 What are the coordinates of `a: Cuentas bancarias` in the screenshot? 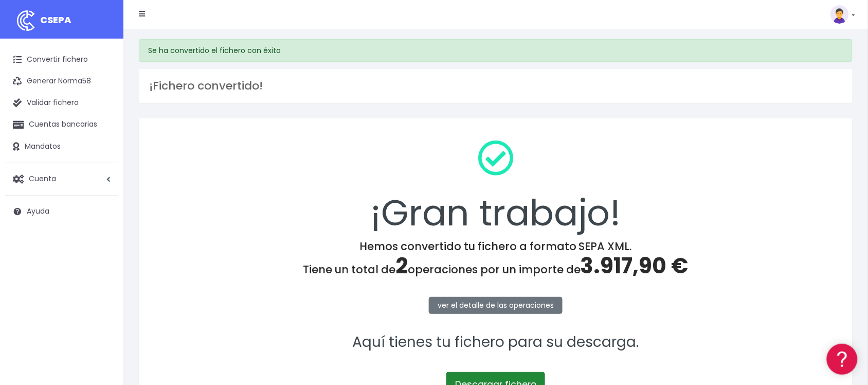 It's located at (61, 125).